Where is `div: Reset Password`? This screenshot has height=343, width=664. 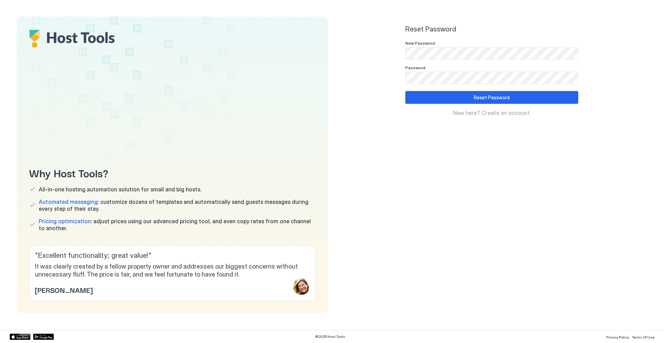
div: Reset Password is located at coordinates (492, 97).